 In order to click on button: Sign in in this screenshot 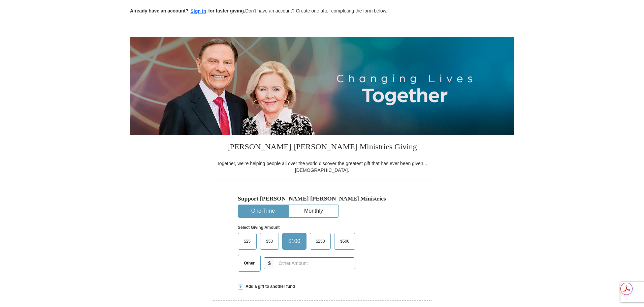, I will do `click(198, 11)`.